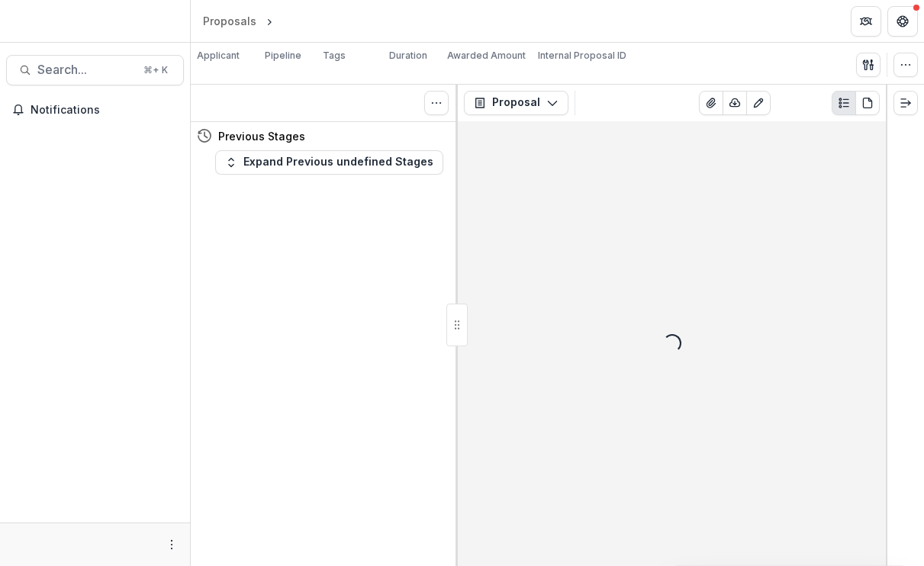  Describe the element at coordinates (171, 544) in the screenshot. I see `button: More` at that location.